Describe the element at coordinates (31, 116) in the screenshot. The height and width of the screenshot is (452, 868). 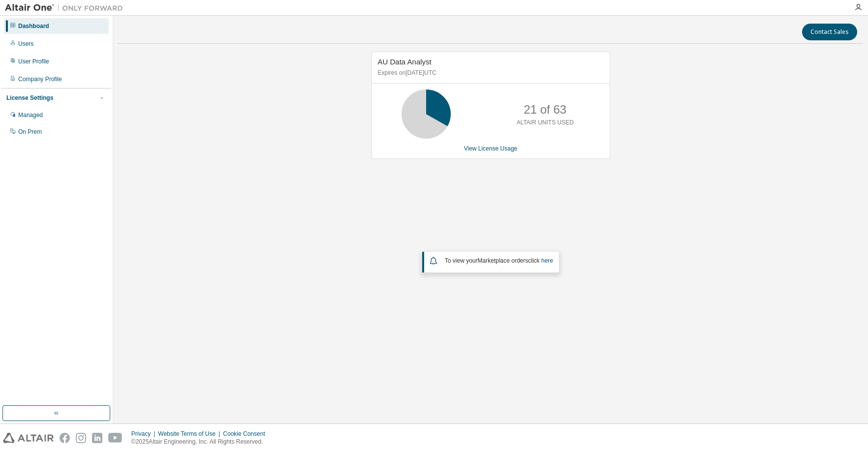
I see `div: Managed` at that location.